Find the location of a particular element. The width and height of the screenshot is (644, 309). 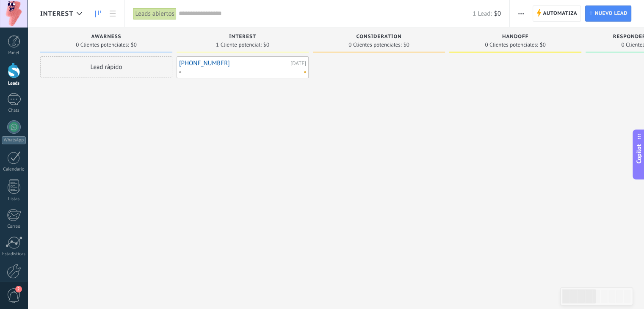

span: Consideration is located at coordinates (378, 37).